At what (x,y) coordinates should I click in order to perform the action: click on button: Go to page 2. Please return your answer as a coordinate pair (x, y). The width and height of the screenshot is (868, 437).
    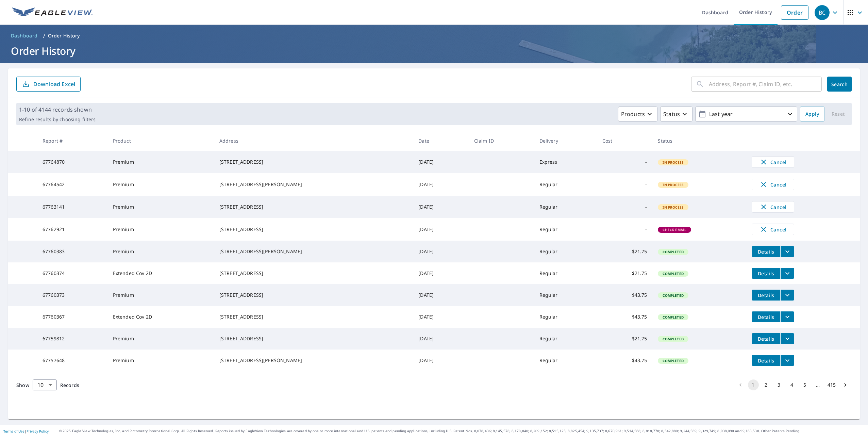
    Looking at the image, I should click on (766, 385).